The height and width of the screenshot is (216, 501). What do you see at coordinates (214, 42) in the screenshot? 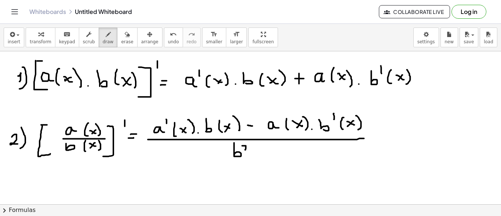
I see `span: smaller` at bounding box center [214, 42].